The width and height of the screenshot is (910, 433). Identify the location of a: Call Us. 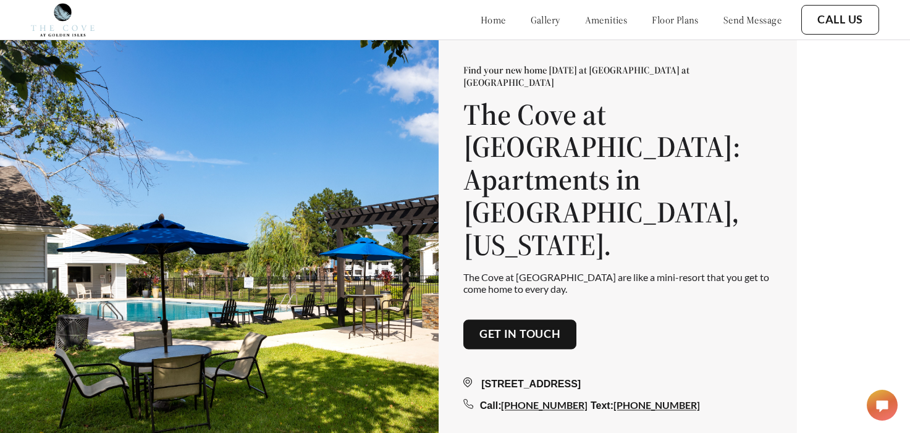
(840, 20).